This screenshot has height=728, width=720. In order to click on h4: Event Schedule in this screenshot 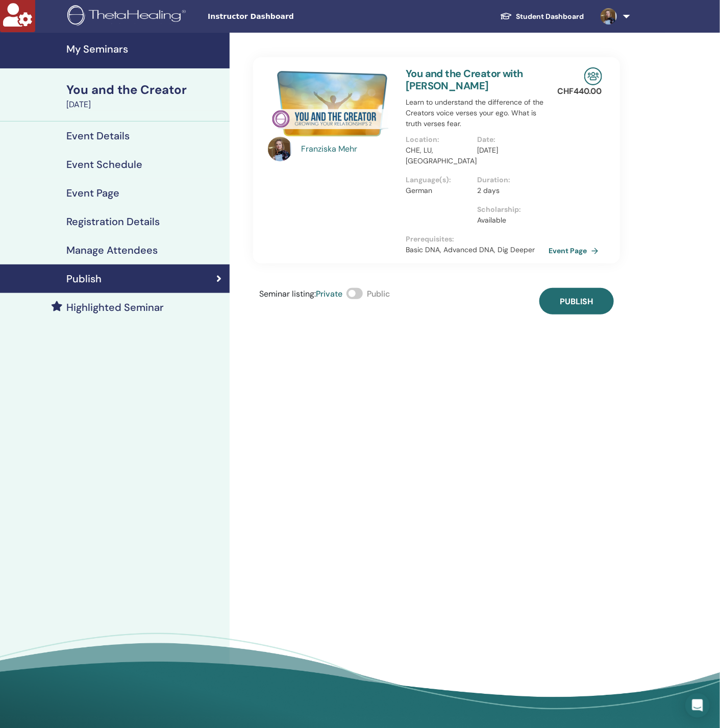, I will do `click(104, 165)`.